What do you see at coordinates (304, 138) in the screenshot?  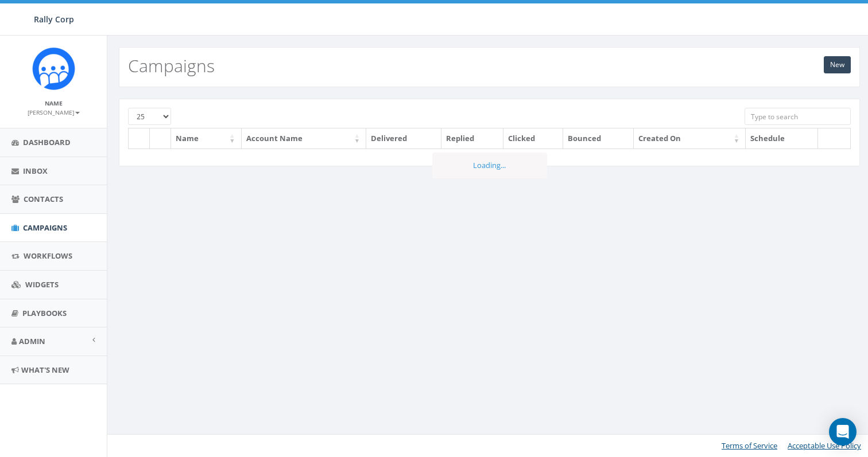 I see `th: Account Name` at bounding box center [304, 138].